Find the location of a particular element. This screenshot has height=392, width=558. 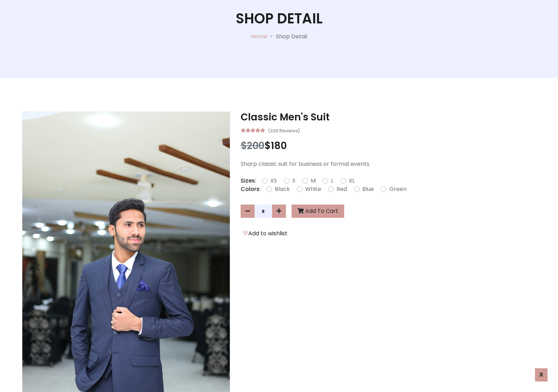

p: Sharp classic suit for business or formal events. is located at coordinates (388, 164).